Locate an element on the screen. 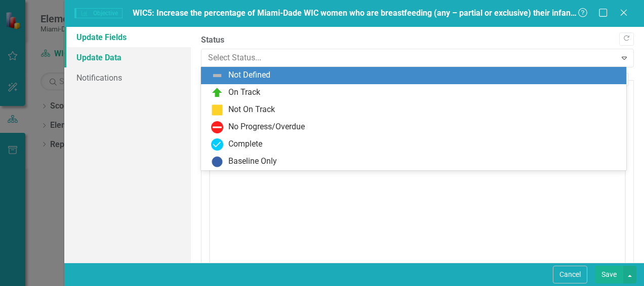 The width and height of the screenshot is (644, 286). img: On Track is located at coordinates (217, 93).